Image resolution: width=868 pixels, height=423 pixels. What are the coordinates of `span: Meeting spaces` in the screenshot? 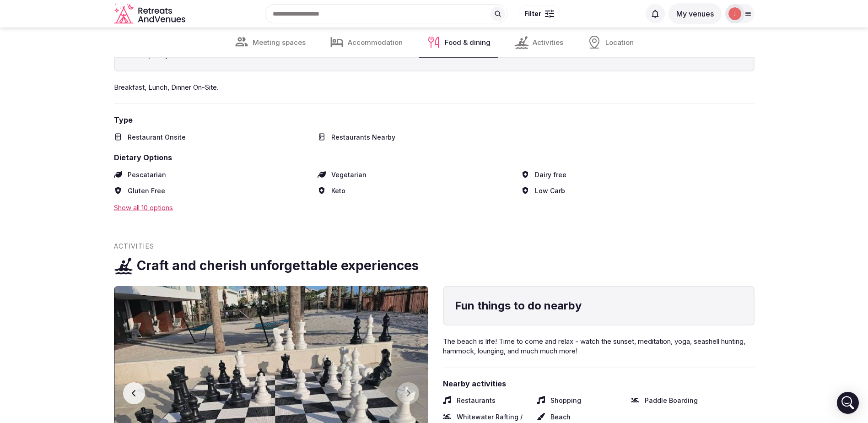 It's located at (279, 42).